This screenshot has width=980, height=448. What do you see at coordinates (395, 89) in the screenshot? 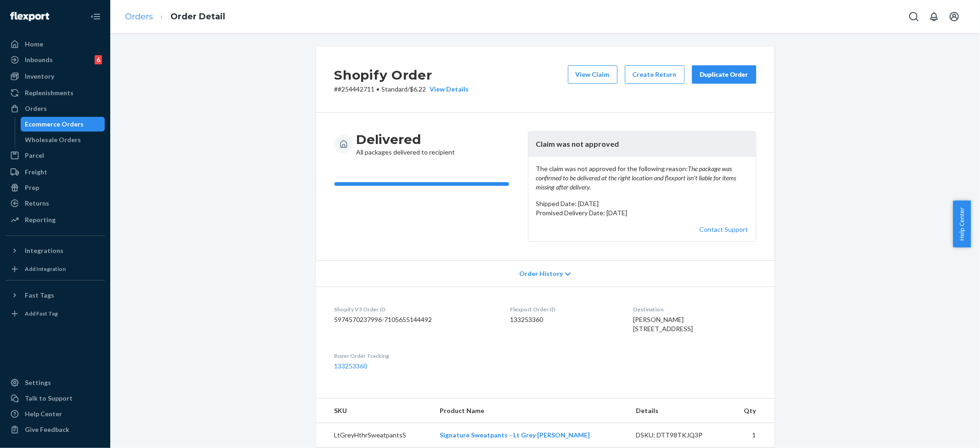
I see `span: Standard` at bounding box center [395, 89].